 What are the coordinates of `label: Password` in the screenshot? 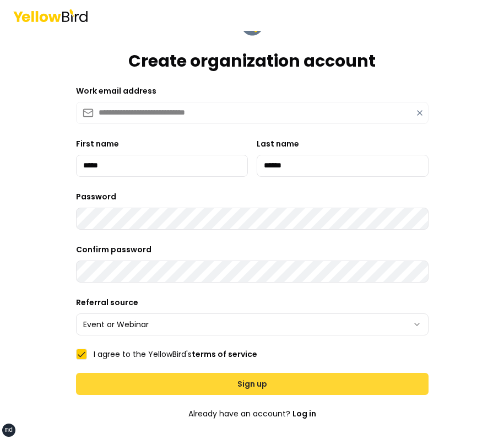 It's located at (96, 196).